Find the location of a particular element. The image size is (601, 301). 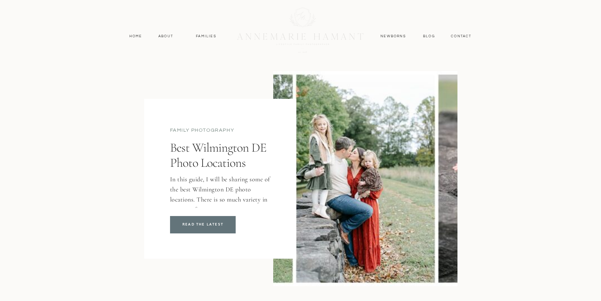

nav: About is located at coordinates (166, 36).